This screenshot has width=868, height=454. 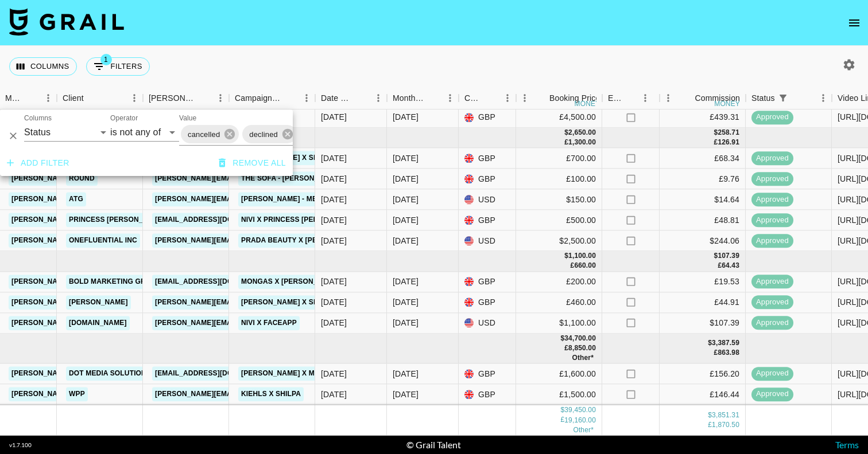 What do you see at coordinates (559, 221) in the screenshot?
I see `div: £500.00` at bounding box center [559, 221].